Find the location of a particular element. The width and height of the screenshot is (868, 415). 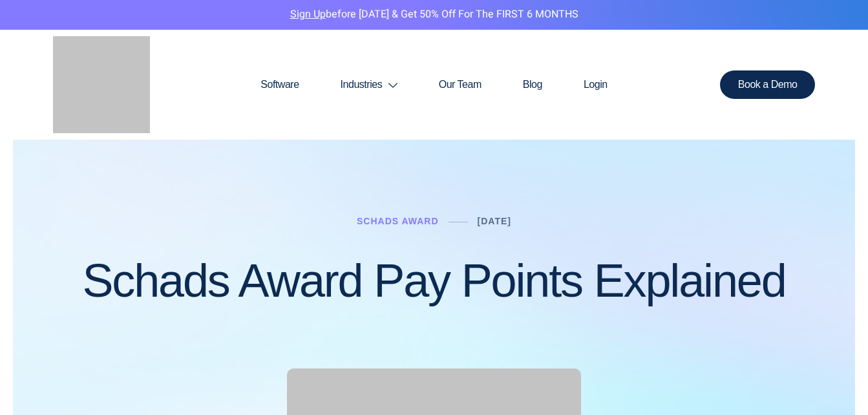

a: Industries is located at coordinates (369, 85).